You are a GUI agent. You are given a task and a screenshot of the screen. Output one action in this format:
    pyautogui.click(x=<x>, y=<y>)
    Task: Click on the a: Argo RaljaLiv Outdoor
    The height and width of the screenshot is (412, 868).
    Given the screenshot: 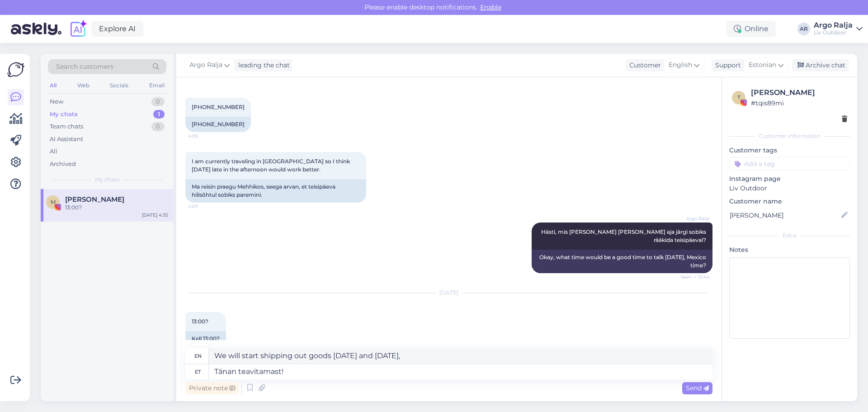 What is the action you would take?
    pyautogui.click(x=838, y=29)
    